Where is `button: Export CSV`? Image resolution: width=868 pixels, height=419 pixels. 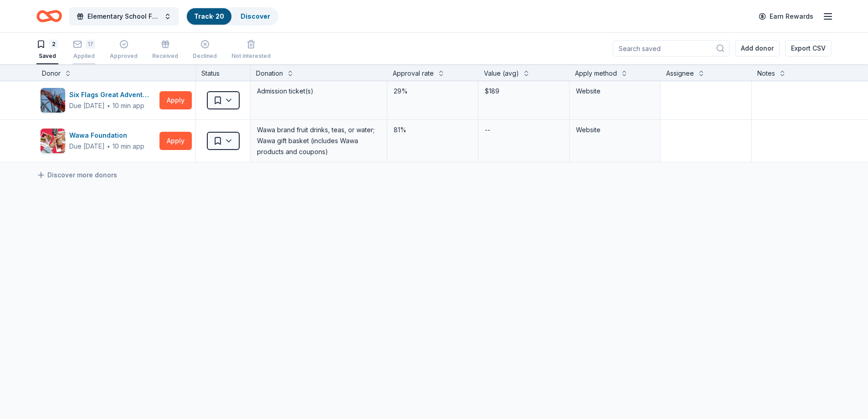 button: Export CSV is located at coordinates (808, 48).